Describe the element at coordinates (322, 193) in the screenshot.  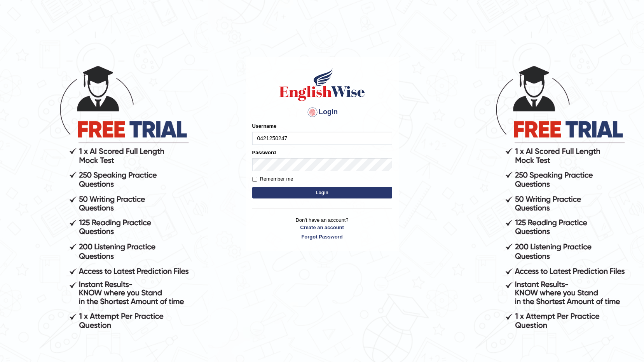
I see `button: Login` at that location.